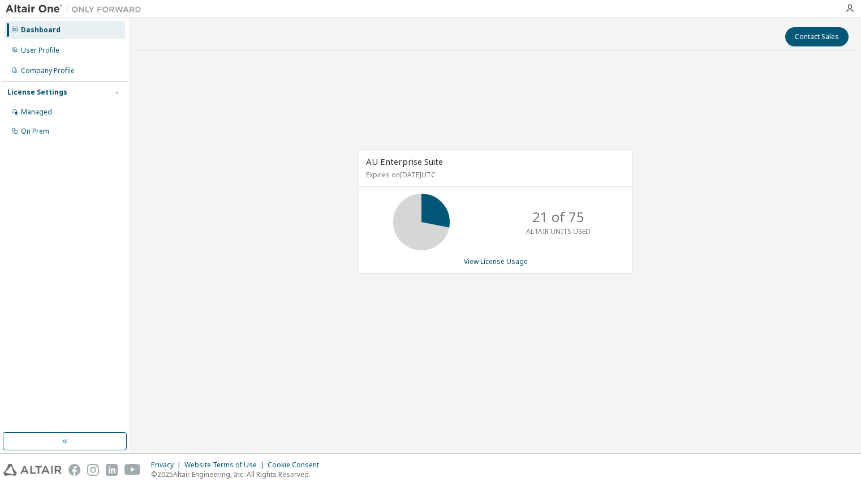 This screenshot has height=486, width=861. Describe the element at coordinates (74, 469) in the screenshot. I see `img: facebook.svg` at that location.